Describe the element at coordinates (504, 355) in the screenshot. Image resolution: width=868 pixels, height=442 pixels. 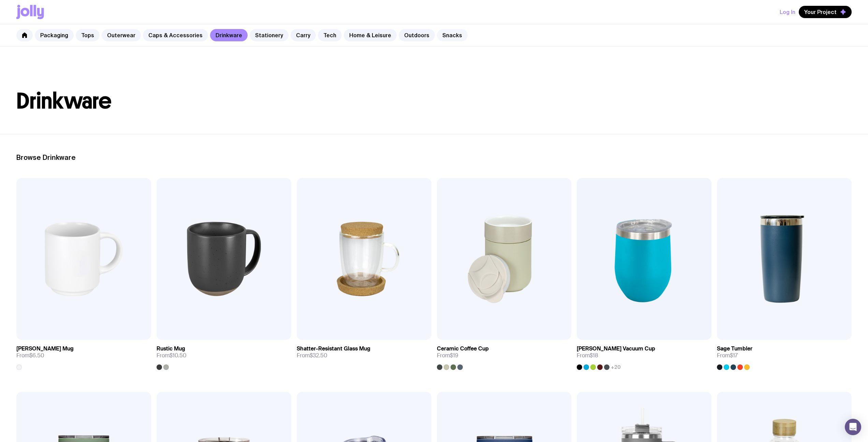
I see `a: Ceramic Coffee CupFrom$19` at that location.